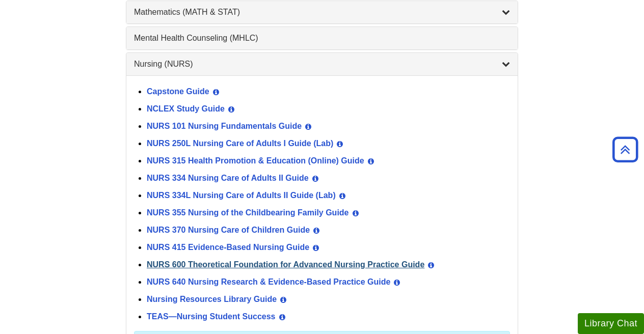  Describe the element at coordinates (228, 230) in the screenshot. I see `a: NURS 370 Nursing Care of Children Guide` at that location.